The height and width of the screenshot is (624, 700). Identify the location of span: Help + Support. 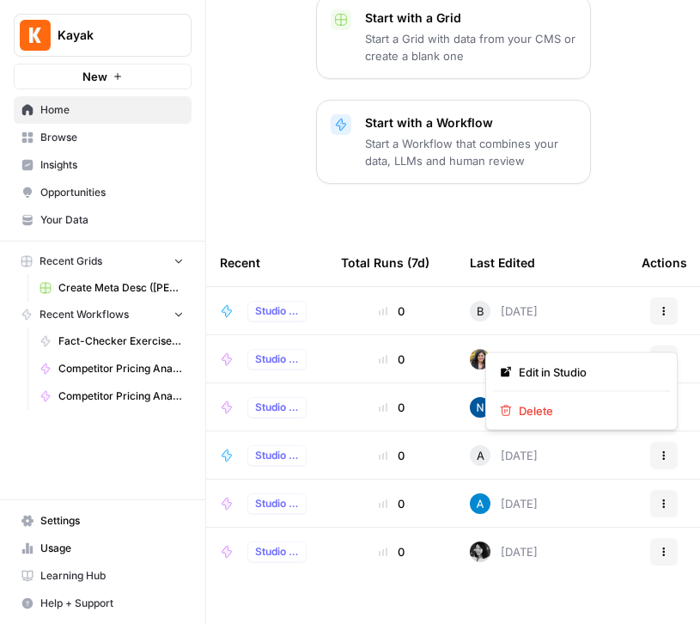
(112, 603).